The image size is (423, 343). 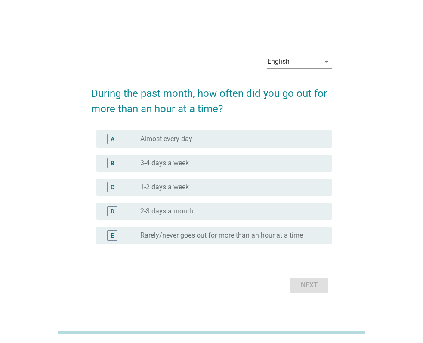 I want to click on div: D, so click(x=112, y=211).